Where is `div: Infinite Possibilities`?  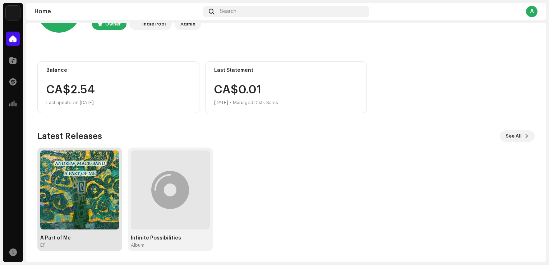 div: Infinite Possibilities is located at coordinates (170, 238).